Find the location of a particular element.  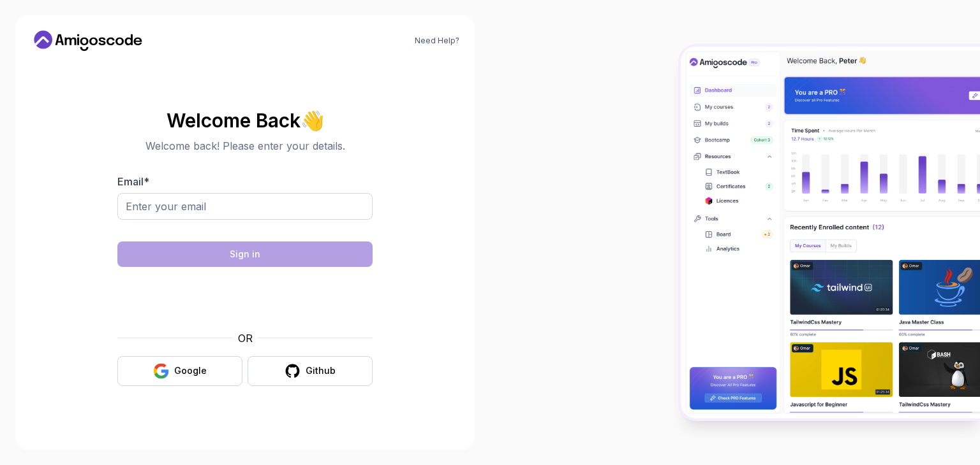

button: Github is located at coordinates (310, 371).